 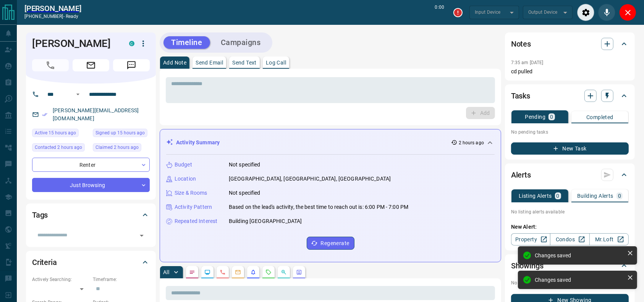 What do you see at coordinates (198, 142) in the screenshot?
I see `p: Activity Summary` at bounding box center [198, 142].